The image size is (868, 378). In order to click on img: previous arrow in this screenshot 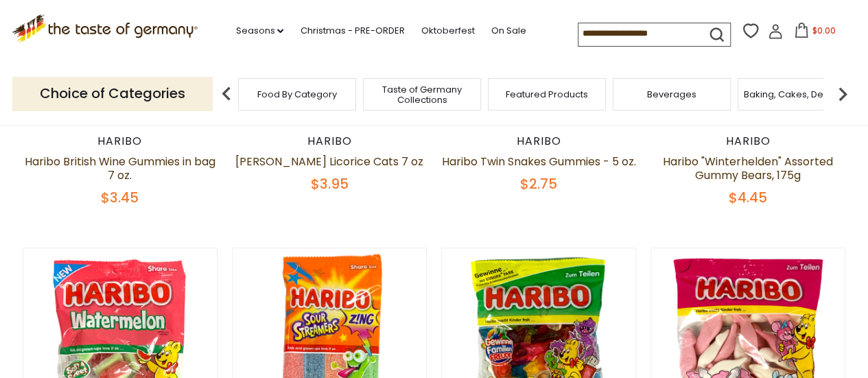, I will do `click(226, 94)`.